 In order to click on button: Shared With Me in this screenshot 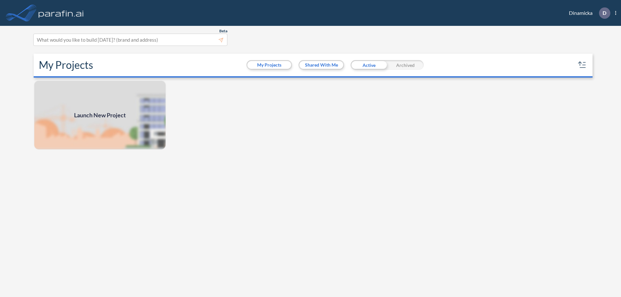, I will do `click(321, 65)`.